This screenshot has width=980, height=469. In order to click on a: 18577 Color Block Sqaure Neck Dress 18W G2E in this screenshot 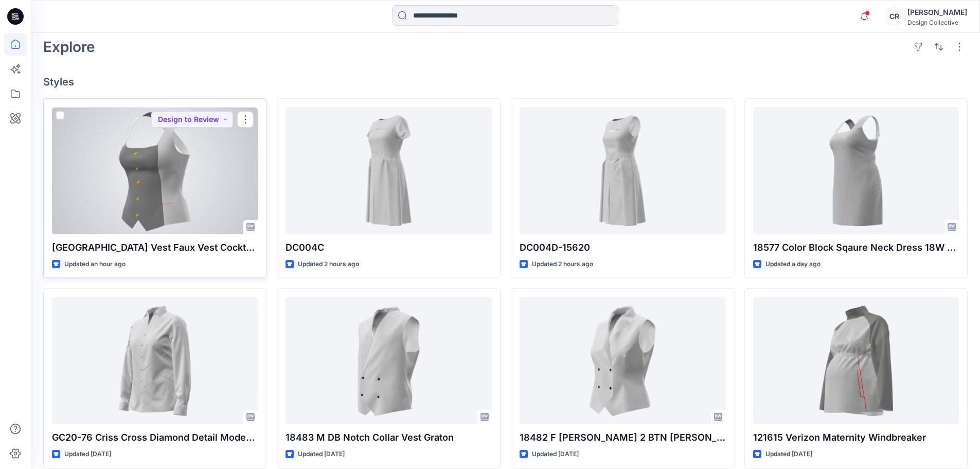, I will do `click(856, 170)`.